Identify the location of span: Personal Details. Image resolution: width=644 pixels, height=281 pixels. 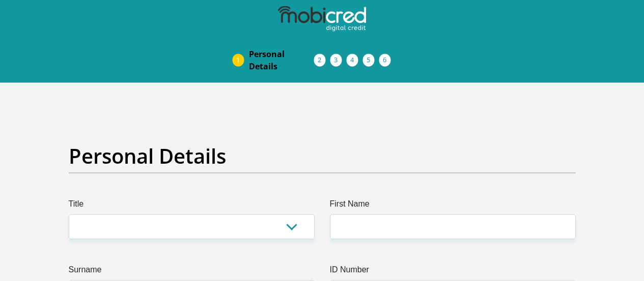
(282, 60).